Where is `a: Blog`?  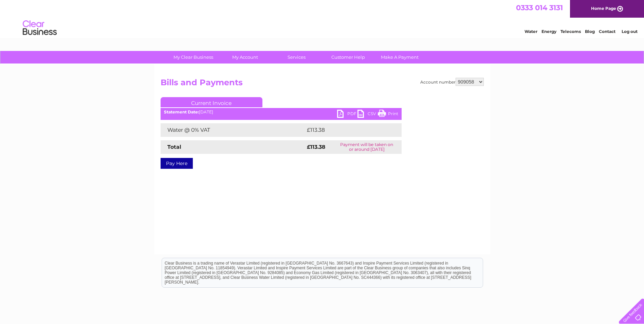 a: Blog is located at coordinates (590, 31).